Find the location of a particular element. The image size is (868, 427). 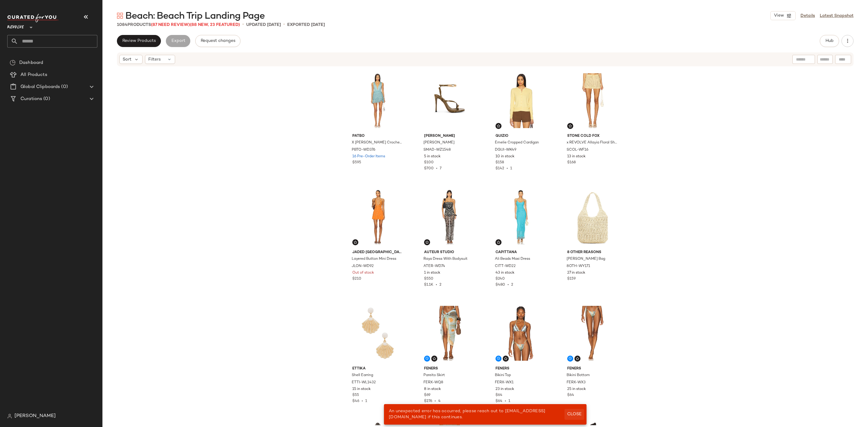

img: 8OTH-WY171_V1.jpg is located at coordinates (593, 217).